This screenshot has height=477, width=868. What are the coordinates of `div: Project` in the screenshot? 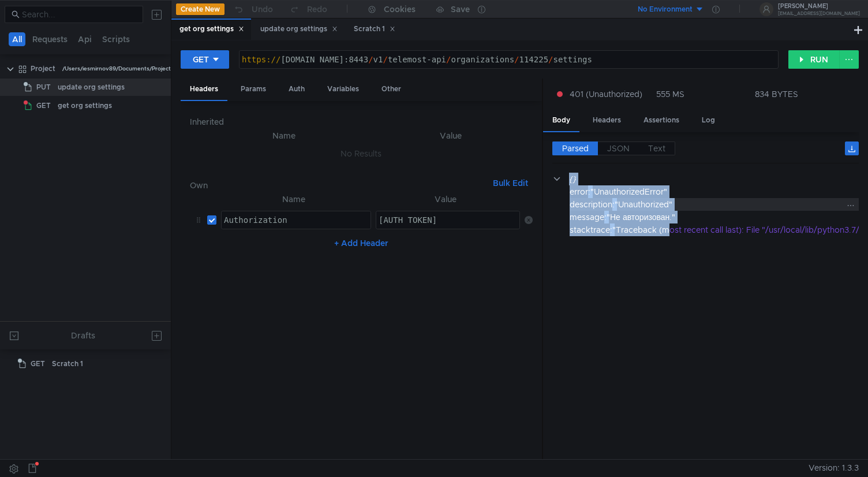 It's located at (43, 68).